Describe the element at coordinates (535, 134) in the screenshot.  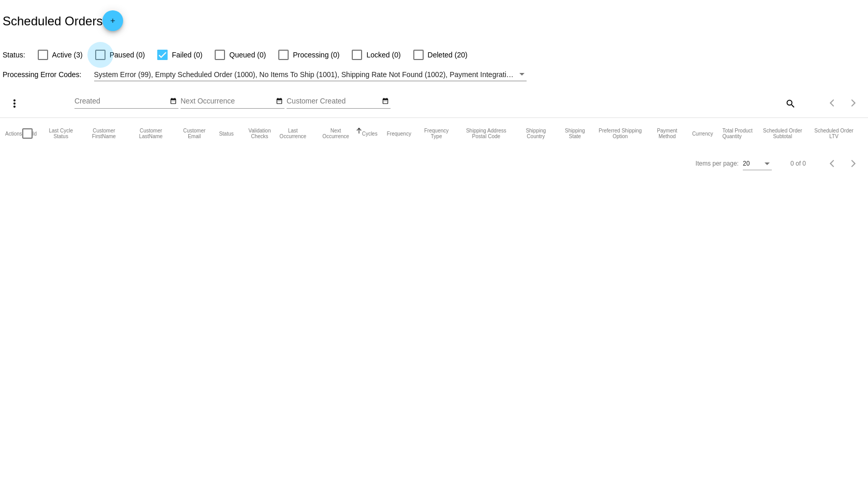
I see `button: Change sorting for ShippingCountry` at that location.